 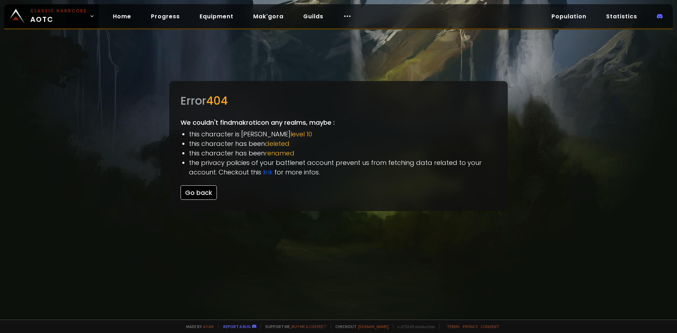 I want to click on a: Buy me a coffee, so click(x=309, y=326).